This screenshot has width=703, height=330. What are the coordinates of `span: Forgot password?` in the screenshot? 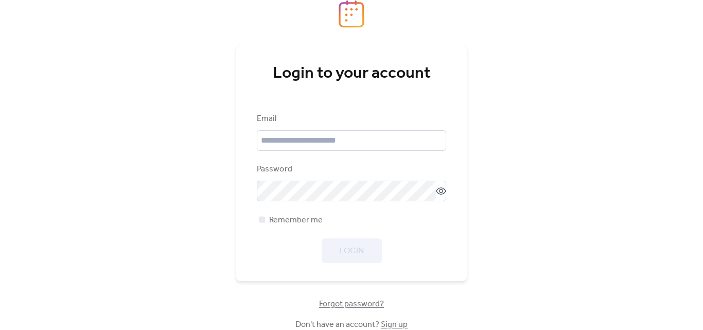 It's located at (352, 304).